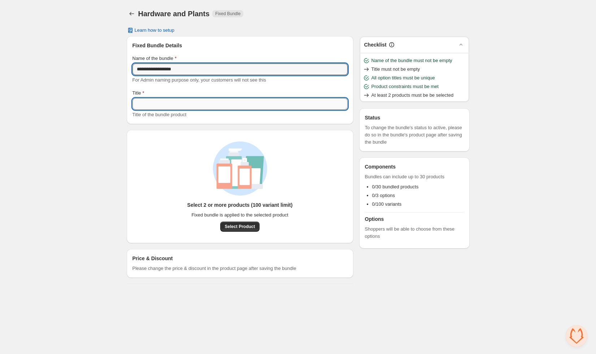 The height and width of the screenshot is (354, 596). I want to click on label: Name of the bundle, so click(155, 59).